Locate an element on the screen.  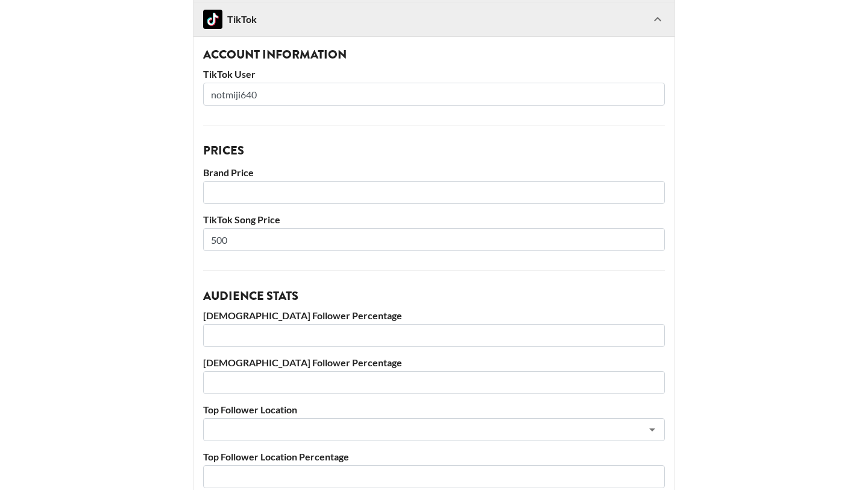
div: TikTok is located at coordinates (230, 19).